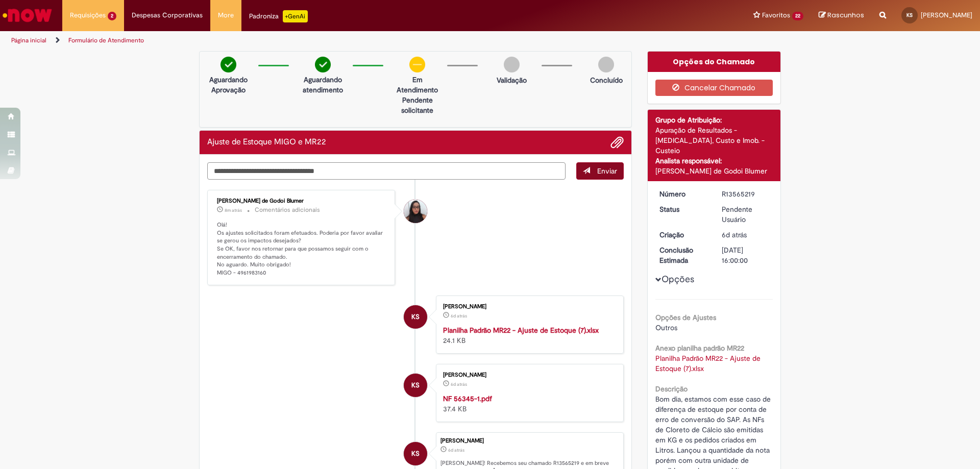  What do you see at coordinates (745, 194) in the screenshot?
I see `div: R13565219` at bounding box center [745, 194].